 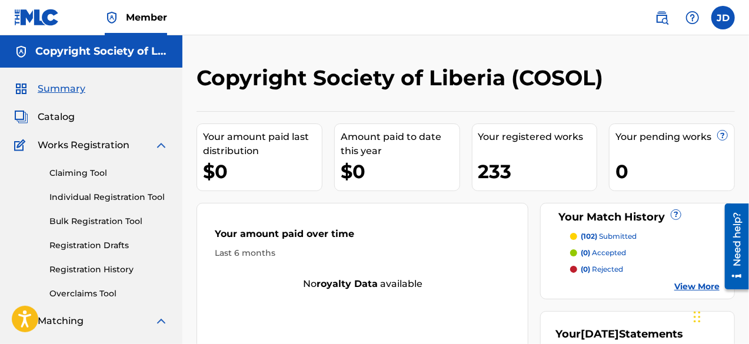 I want to click on img: MLC Logo, so click(x=36, y=17).